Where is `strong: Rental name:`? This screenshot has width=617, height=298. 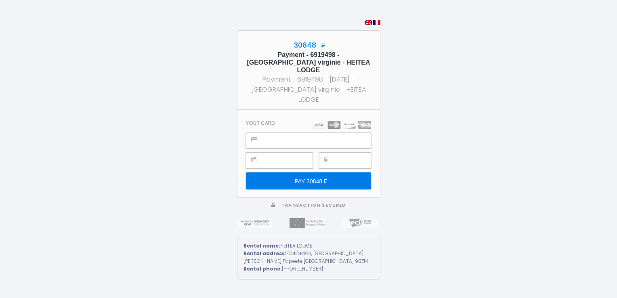
strong: Rental name: is located at coordinates (262, 246).